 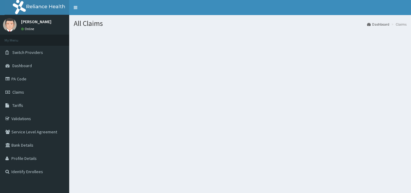 What do you see at coordinates (28, 29) in the screenshot?
I see `a: Online` at bounding box center [28, 29].